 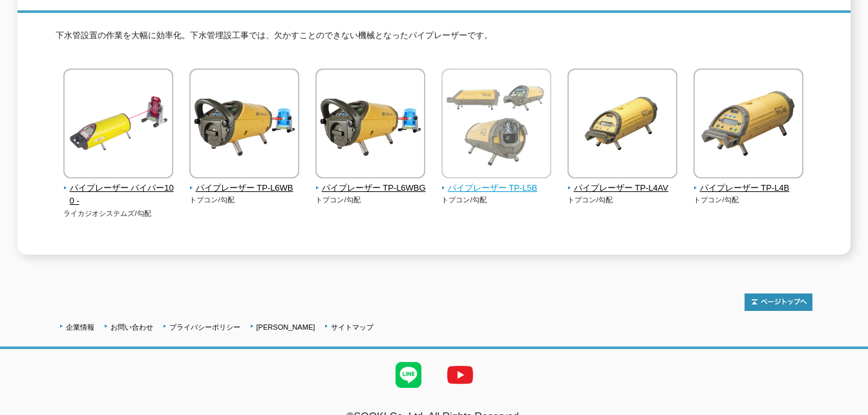 I want to click on span: パイプレーザー TP-L4AV, so click(x=623, y=188).